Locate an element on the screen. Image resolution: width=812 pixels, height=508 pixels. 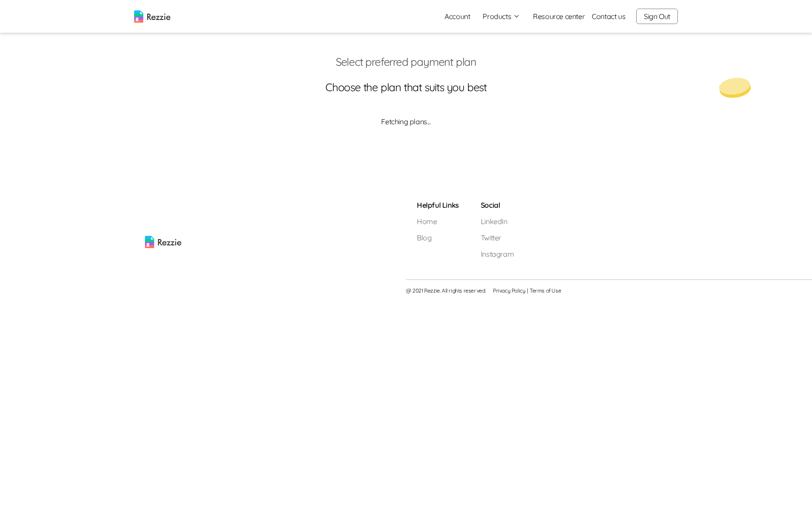
img: rezzie logo is located at coordinates (163, 224).